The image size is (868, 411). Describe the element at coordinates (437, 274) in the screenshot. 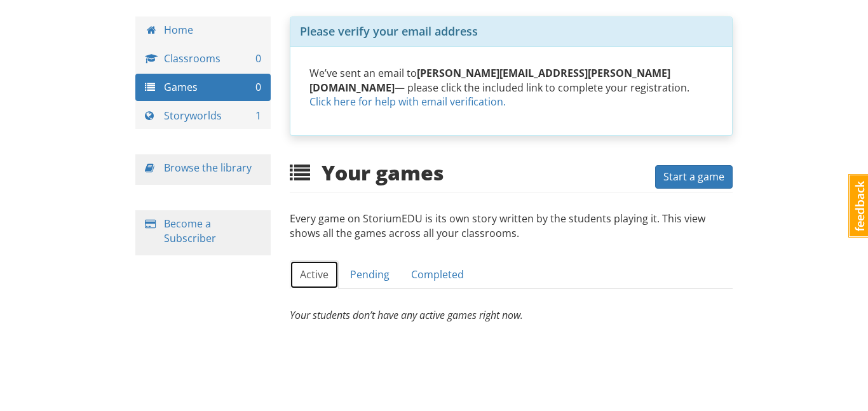

I see `a: Completed` at that location.